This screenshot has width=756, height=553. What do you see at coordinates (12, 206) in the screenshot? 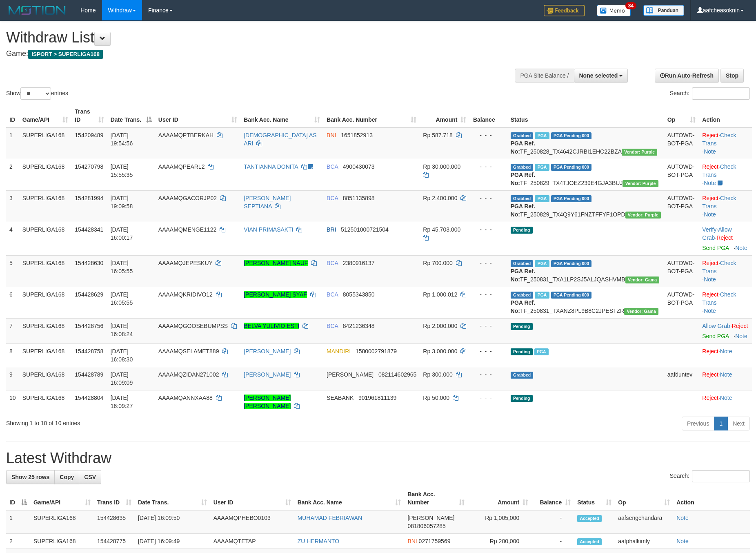
I see `td: 3` at bounding box center [12, 206].